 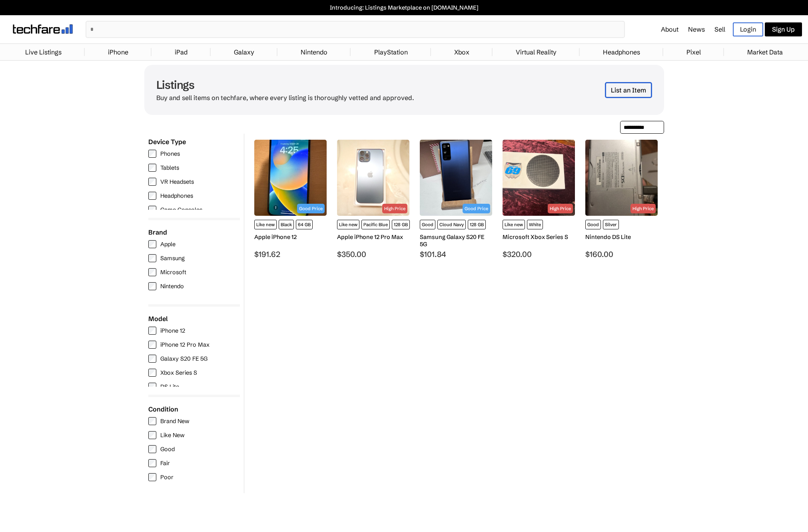 I want to click on input: Fair, so click(x=152, y=463).